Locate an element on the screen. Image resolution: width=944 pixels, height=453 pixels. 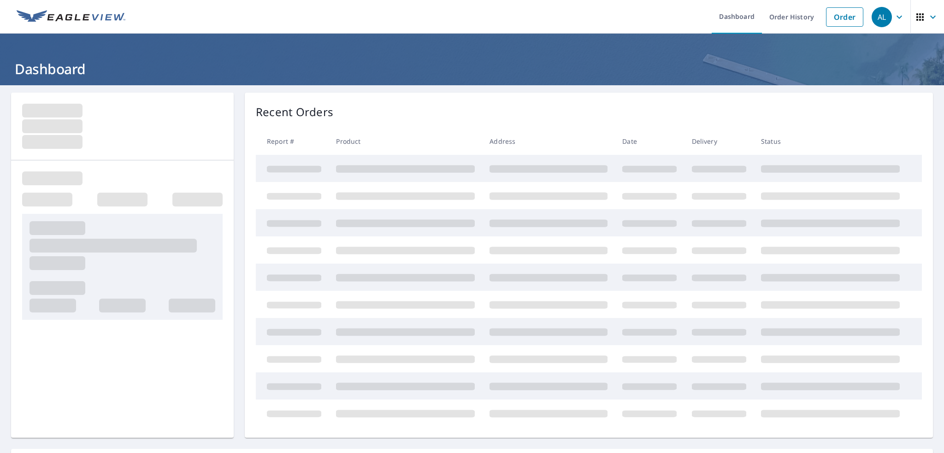
a: Order is located at coordinates (845, 17).